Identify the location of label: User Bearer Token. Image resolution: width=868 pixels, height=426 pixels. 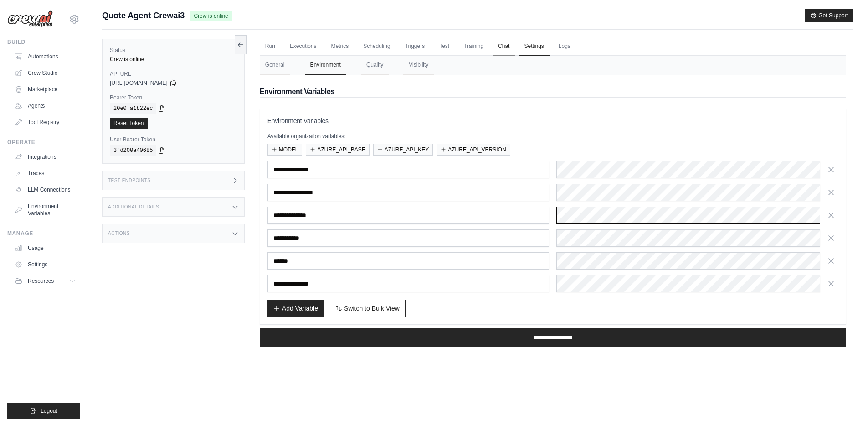
(173, 140).